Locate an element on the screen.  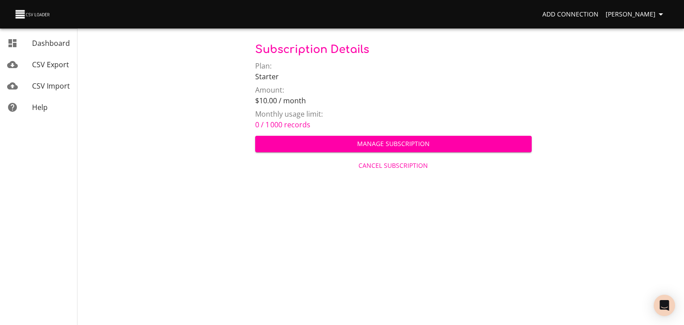
span: Plan: is located at coordinates (263, 66).